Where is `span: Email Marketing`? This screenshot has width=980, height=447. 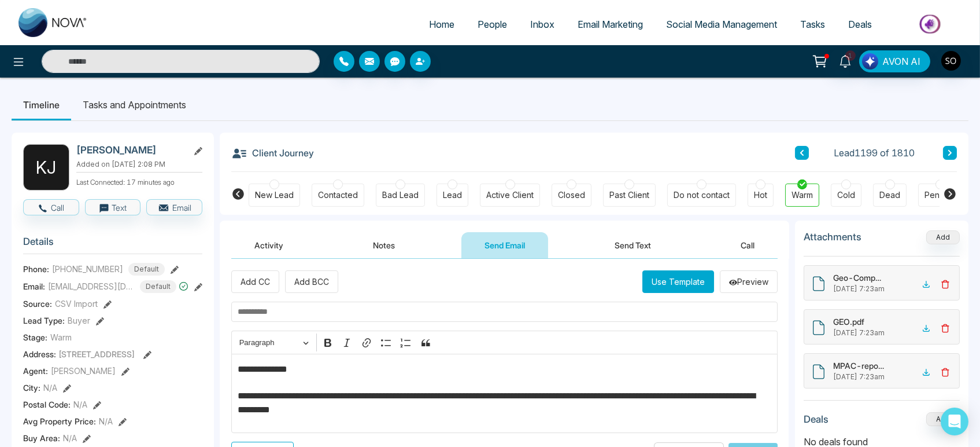 span: Email Marketing is located at coordinates (610, 24).